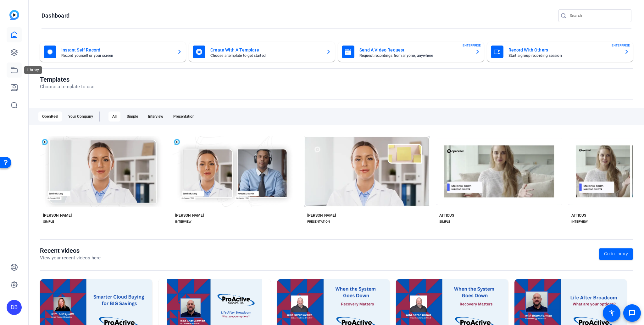 This screenshot has width=644, height=325. What do you see at coordinates (616, 254) in the screenshot?
I see `span: Go to library` at bounding box center [616, 254].